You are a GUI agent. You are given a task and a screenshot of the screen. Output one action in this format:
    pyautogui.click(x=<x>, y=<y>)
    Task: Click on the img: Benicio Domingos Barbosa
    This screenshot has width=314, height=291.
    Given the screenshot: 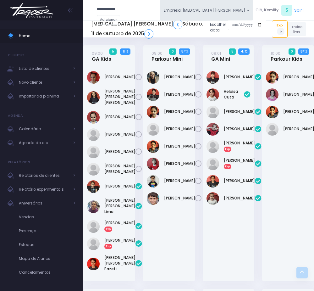 What is the action you would take?
    pyautogui.click(x=153, y=95)
    